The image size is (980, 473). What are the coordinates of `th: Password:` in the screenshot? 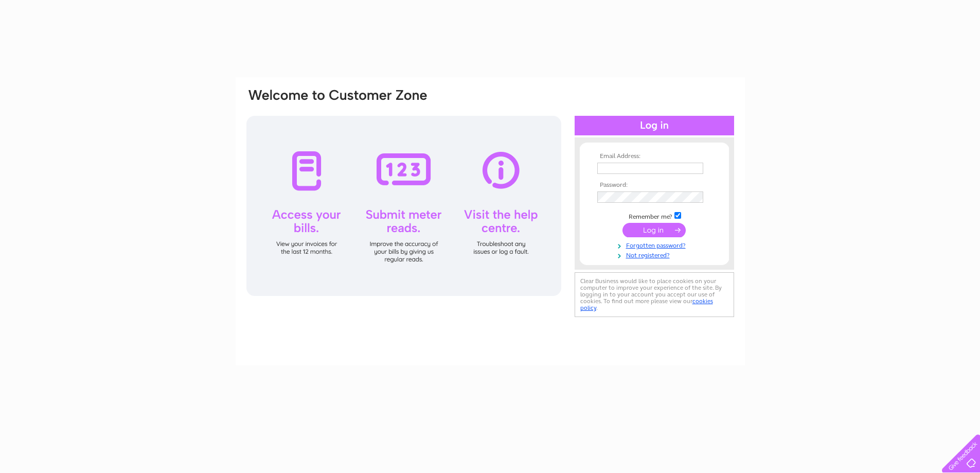 It's located at (655, 186).